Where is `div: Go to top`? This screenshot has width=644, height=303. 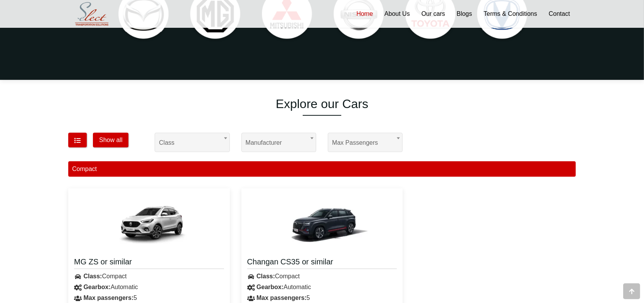 div: Go to top is located at coordinates (631, 291).